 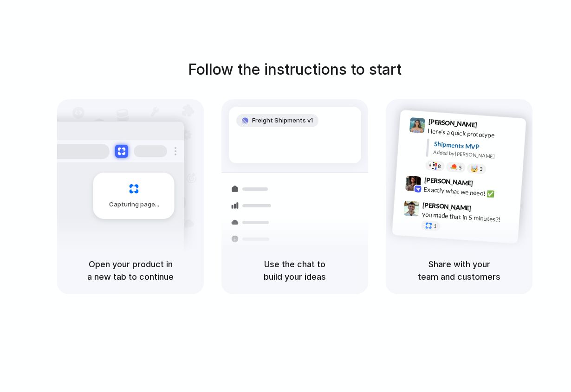 I want to click on span: 9:41 AM, so click(x=490, y=127).